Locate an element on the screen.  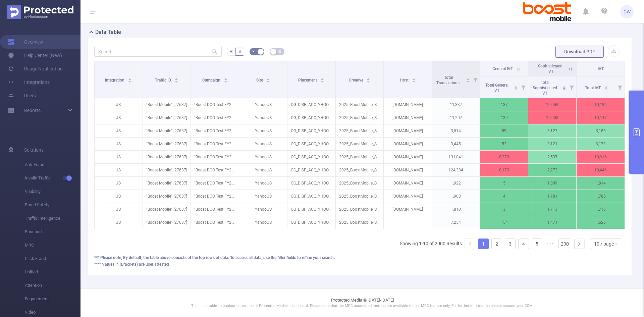
p: 1,781 is located at coordinates (552, 196).